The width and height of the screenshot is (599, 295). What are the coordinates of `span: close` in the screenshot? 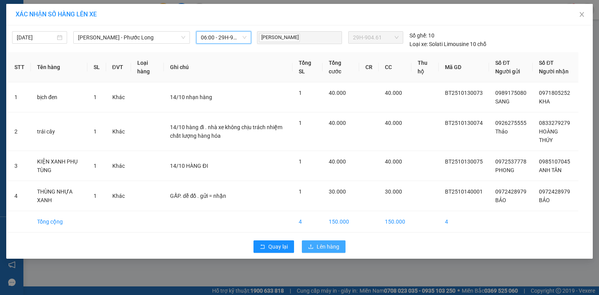 It's located at (582, 14).